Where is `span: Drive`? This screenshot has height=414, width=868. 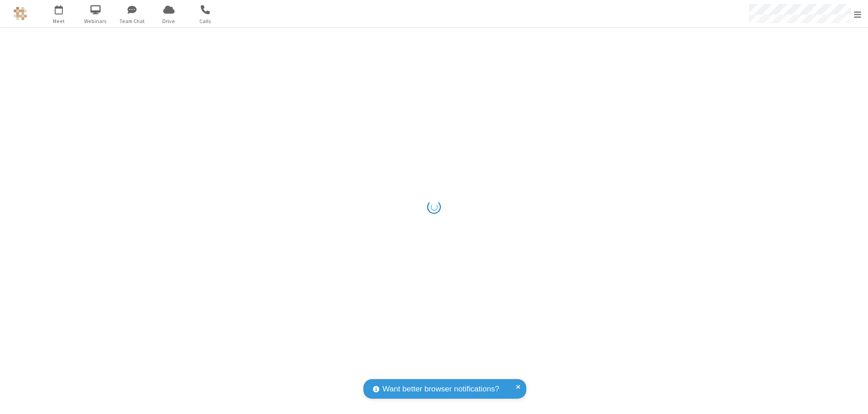
span: Drive is located at coordinates (169, 21).